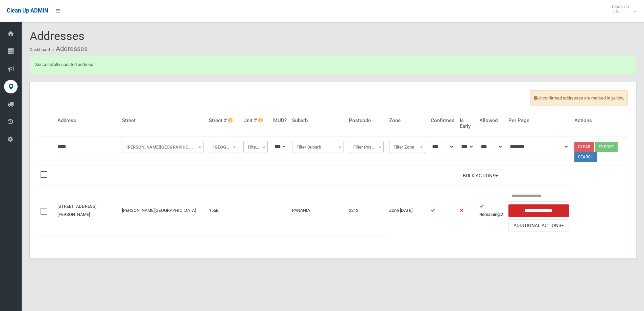 Image resolution: width=644 pixels, height=311 pixels. Describe the element at coordinates (480, 176) in the screenshot. I see `button: Bulk Actions` at that location.